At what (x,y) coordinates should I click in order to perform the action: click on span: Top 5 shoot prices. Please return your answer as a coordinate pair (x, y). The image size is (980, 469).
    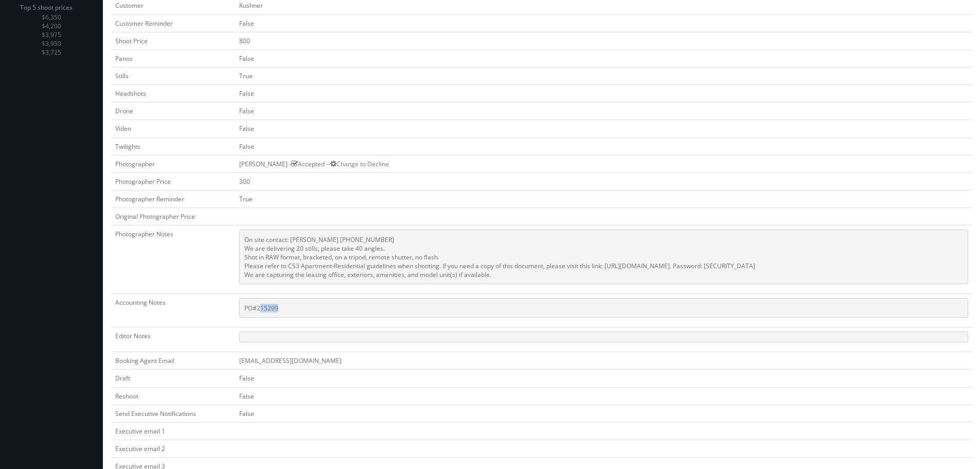
    Looking at the image, I should click on (46, 7).